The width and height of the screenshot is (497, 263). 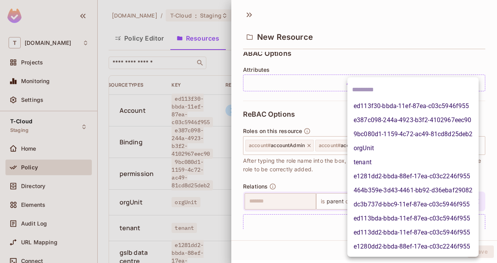 I want to click on li: orgUnit, so click(x=413, y=149).